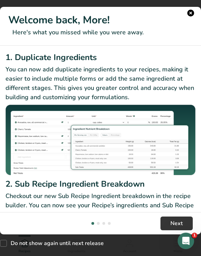  What do you see at coordinates (177, 224) in the screenshot?
I see `button: Next` at bounding box center [177, 224].